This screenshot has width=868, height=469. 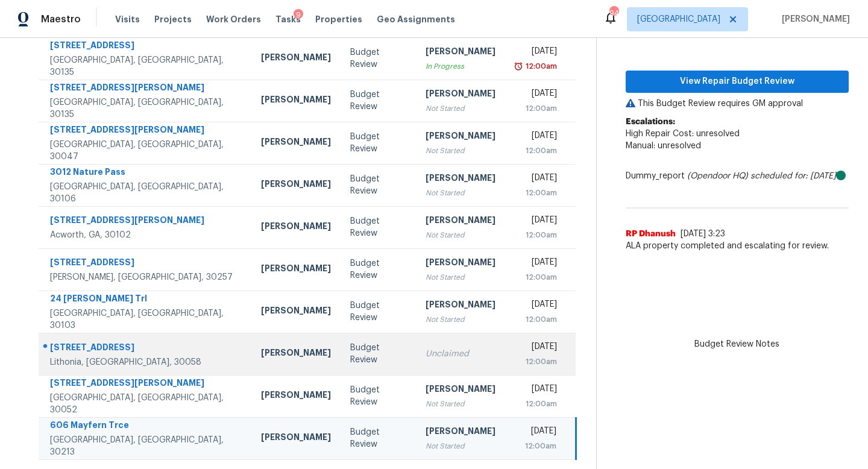 I want to click on span: High Repair Cost: unresolved, so click(x=682, y=134).